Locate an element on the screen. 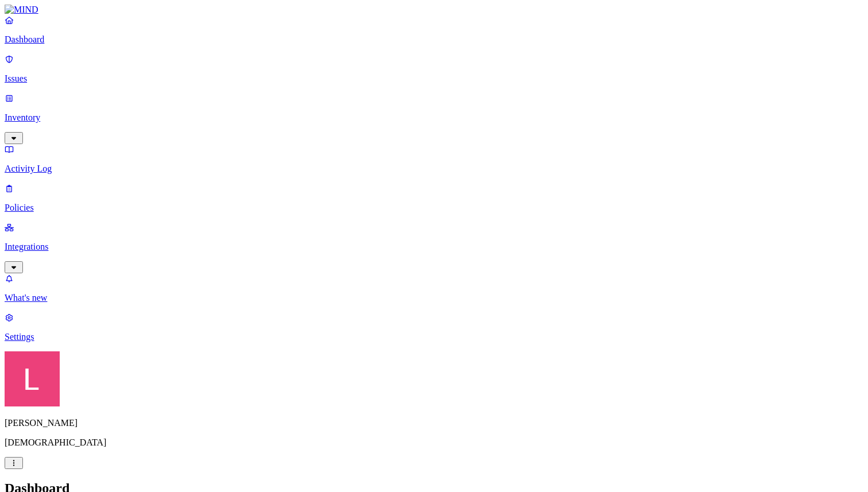  a: What's new is located at coordinates (434, 288).